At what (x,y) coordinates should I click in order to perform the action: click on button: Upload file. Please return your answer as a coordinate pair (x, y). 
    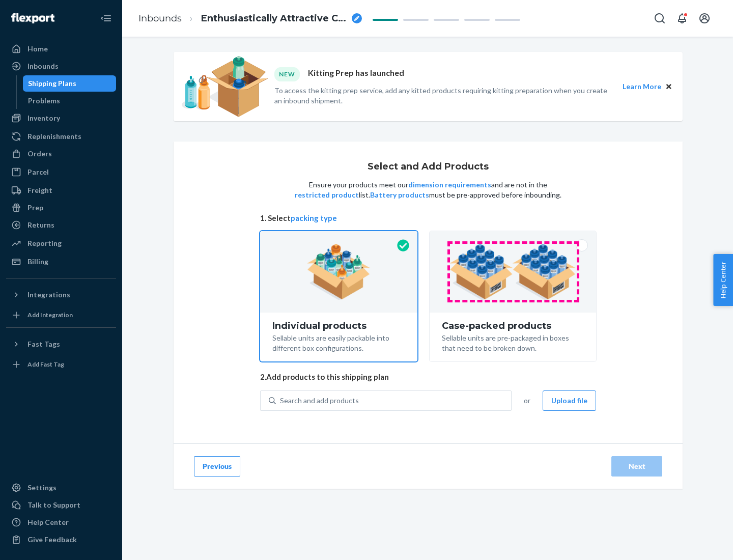
    Looking at the image, I should click on (569, 401).